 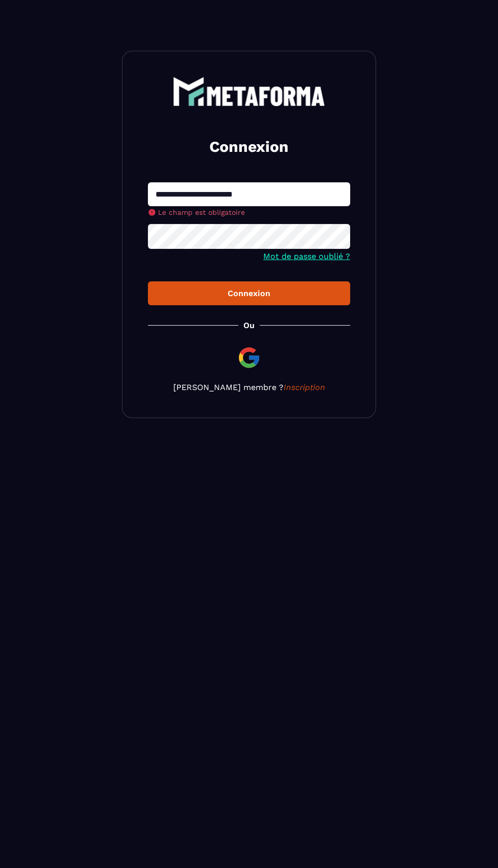 What do you see at coordinates (249, 91) in the screenshot?
I see `a: logo` at bounding box center [249, 91].